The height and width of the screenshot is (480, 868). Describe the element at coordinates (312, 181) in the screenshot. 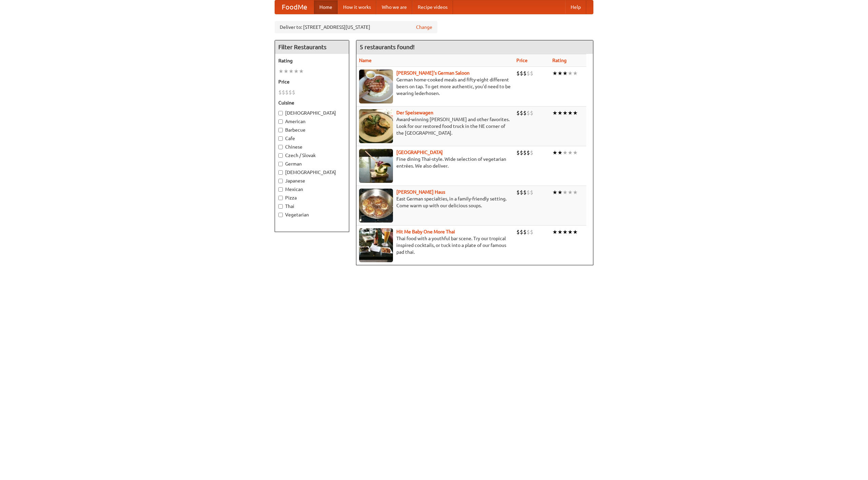

I see `label: Japanese` at that location.